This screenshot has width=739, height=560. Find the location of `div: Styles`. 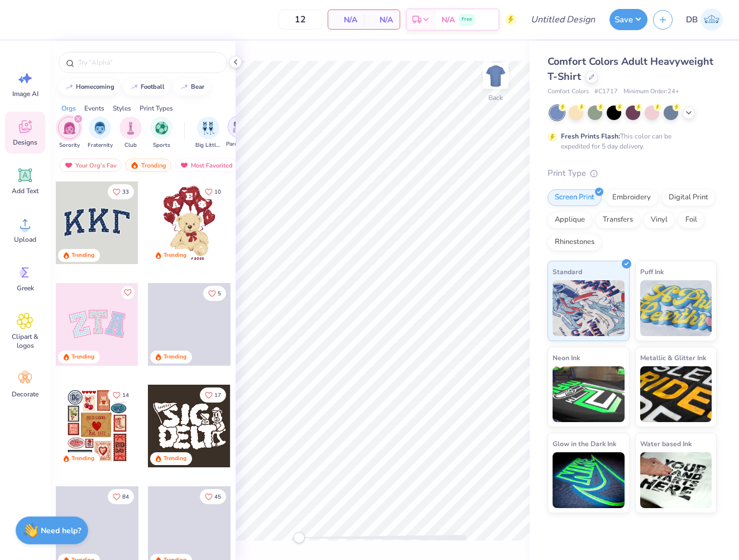

div: Styles is located at coordinates (121, 108).